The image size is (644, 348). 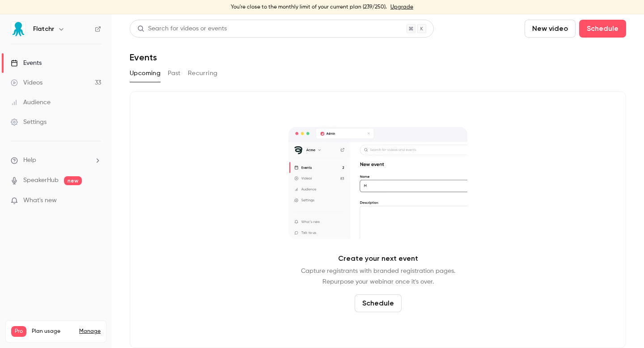 I want to click on img: Flatchr, so click(x=19, y=29).